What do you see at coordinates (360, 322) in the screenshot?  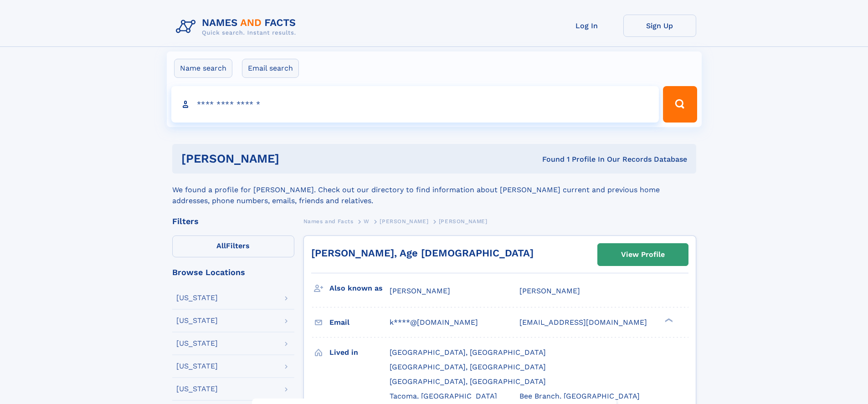 I see `h3: Email` at bounding box center [360, 322].